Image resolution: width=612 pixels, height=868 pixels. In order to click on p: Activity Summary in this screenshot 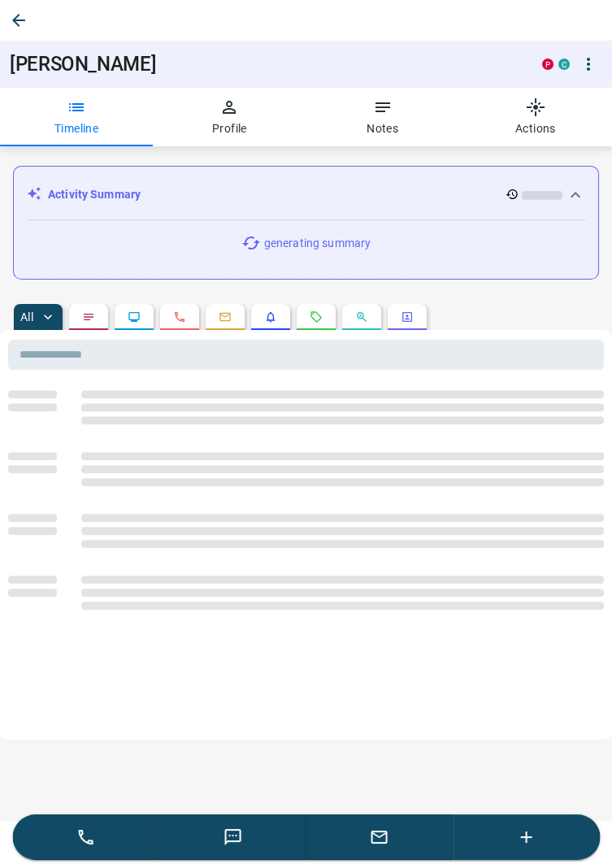, I will do `click(95, 194)`.